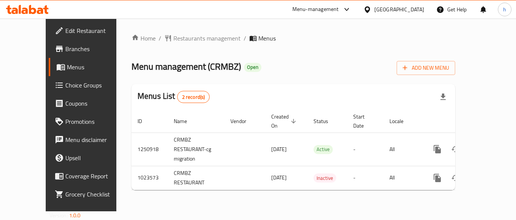  What do you see at coordinates (323, 149) in the screenshot?
I see `div: Active` at bounding box center [323, 149].